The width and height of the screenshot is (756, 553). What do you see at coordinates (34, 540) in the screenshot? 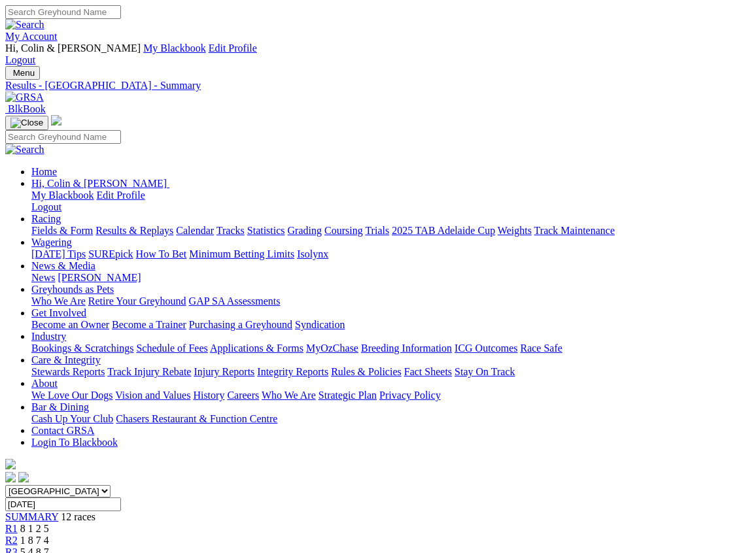
I see `span: 1 8 7 4` at bounding box center [34, 540].